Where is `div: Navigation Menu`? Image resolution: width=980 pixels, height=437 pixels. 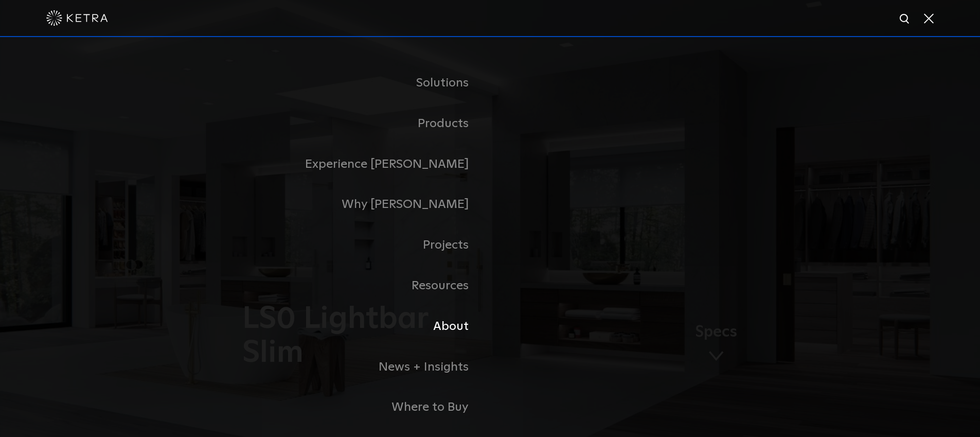
div: Navigation Menu is located at coordinates (490, 245).